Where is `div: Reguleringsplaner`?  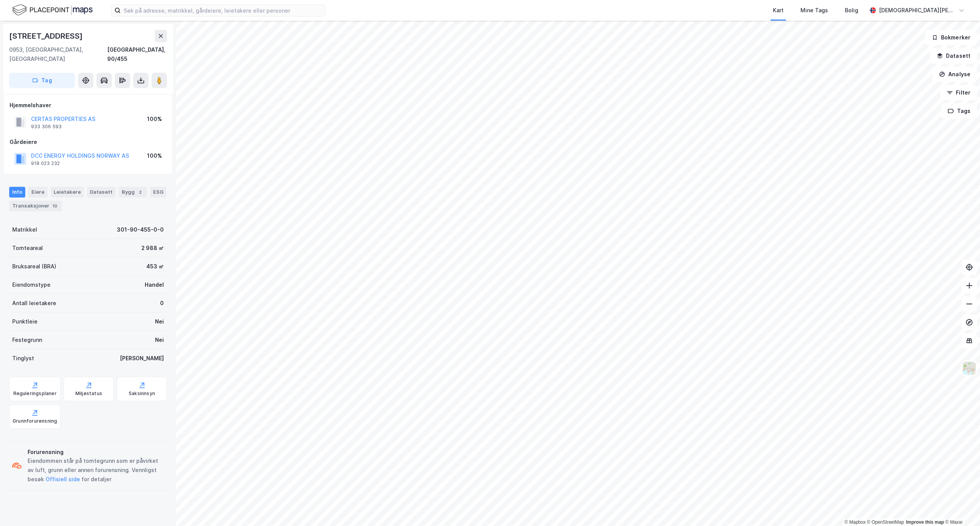 div: Reguleringsplaner is located at coordinates (35, 393).